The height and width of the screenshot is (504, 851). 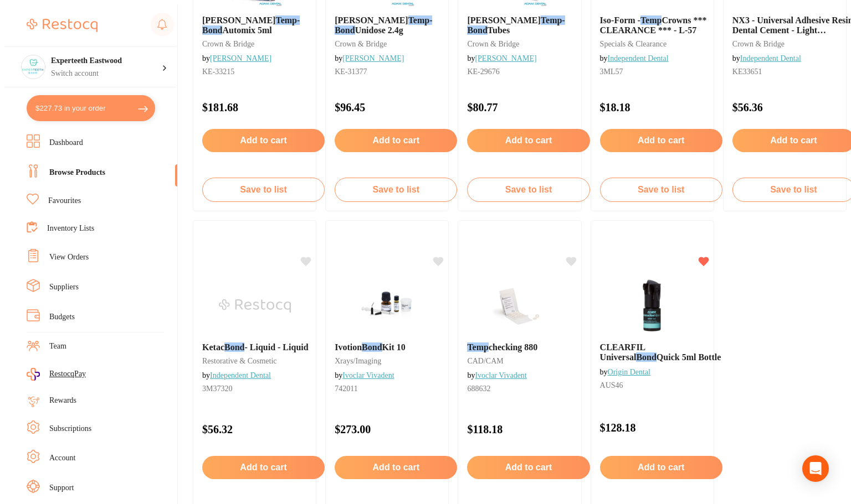 What do you see at coordinates (611, 72) in the screenshot?
I see `span: 3ML57` at bounding box center [611, 72].